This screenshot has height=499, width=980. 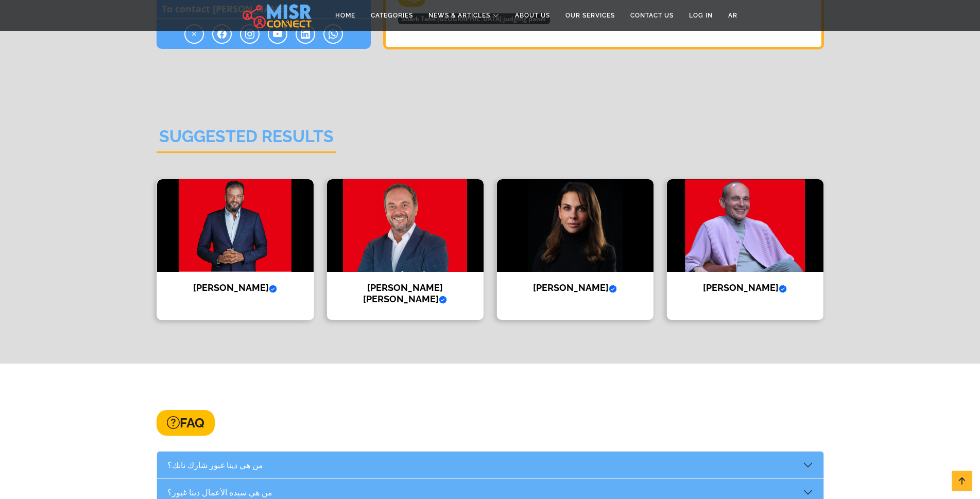 I want to click on a: Home, so click(x=345, y=15).